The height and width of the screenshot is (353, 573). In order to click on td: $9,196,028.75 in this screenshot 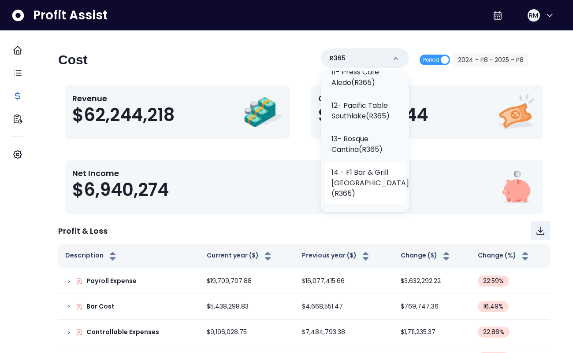, I will do `click(247, 333)`.